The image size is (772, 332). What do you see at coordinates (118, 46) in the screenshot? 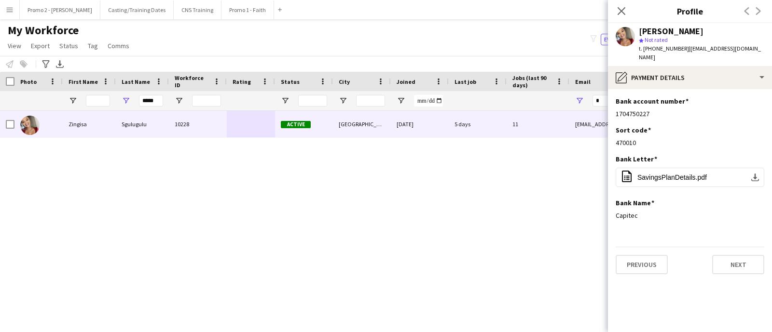
I see `span: Comms` at bounding box center [118, 46].